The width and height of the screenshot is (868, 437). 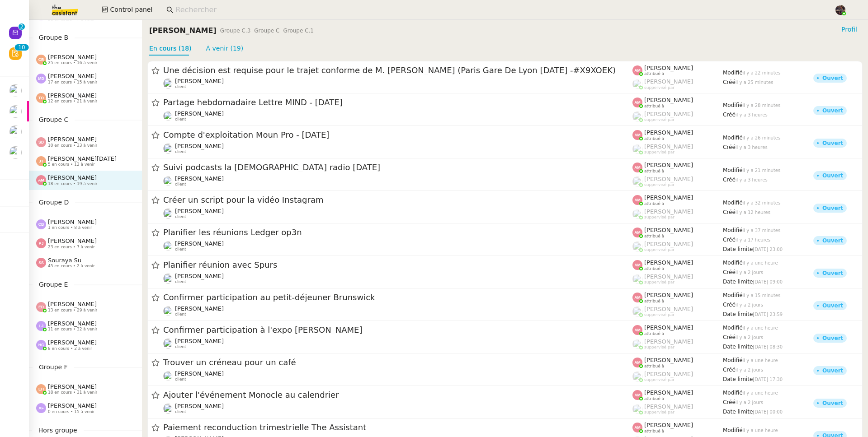 What do you see at coordinates (70, 228) in the screenshot?
I see `span: 1 en cours • 8 à venir` at bounding box center [70, 228].